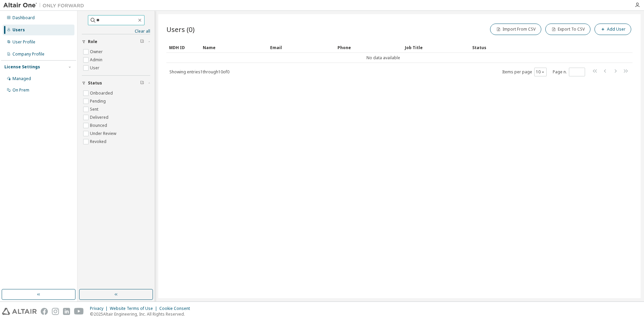  Describe the element at coordinates (19, 311) in the screenshot. I see `img: altair_logo.svg` at that location.